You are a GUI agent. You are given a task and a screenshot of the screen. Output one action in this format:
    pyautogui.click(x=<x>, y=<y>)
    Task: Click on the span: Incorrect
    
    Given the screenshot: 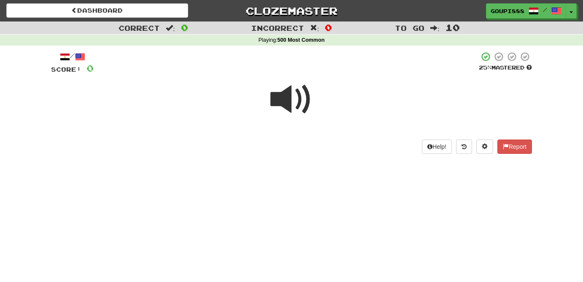 What is the action you would take?
    pyautogui.click(x=277, y=28)
    